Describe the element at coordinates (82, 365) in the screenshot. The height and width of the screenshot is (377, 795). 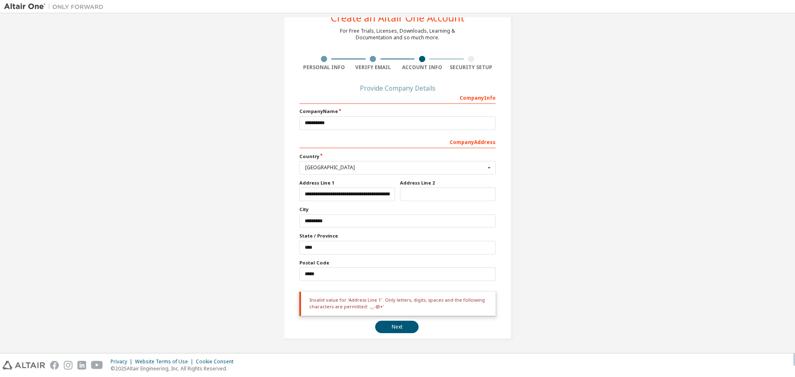
I see `img: linkedin.svg` at that location.